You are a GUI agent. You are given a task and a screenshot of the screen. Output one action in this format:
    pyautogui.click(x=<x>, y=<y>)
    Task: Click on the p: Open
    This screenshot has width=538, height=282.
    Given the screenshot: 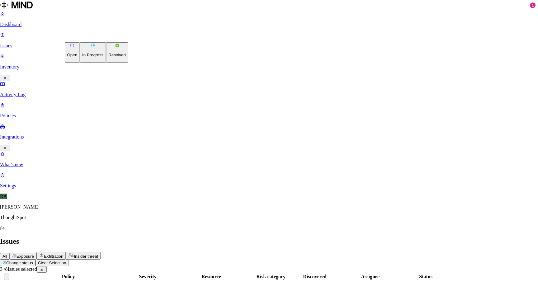 What is the action you would take?
    pyautogui.click(x=72, y=55)
    